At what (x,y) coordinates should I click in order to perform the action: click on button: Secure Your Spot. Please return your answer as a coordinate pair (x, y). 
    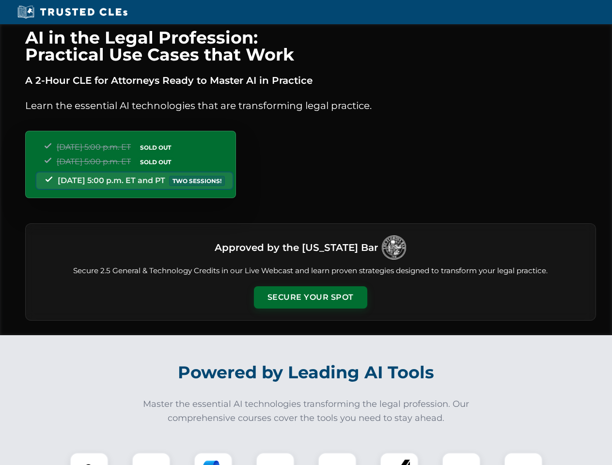
    Looking at the image, I should click on (311, 297).